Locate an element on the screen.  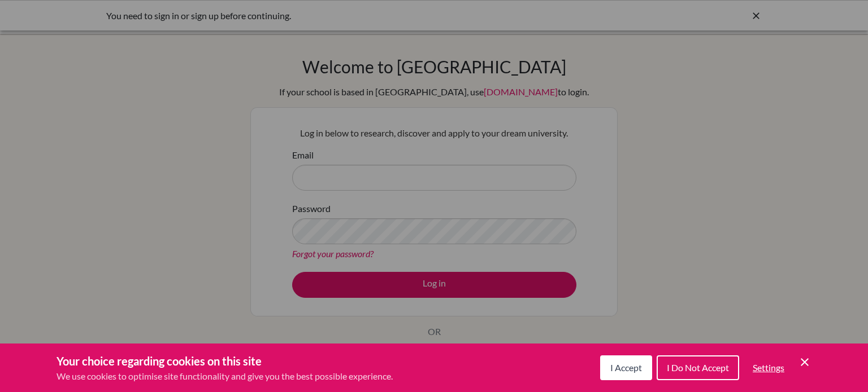
button: I Accept is located at coordinates (626, 368).